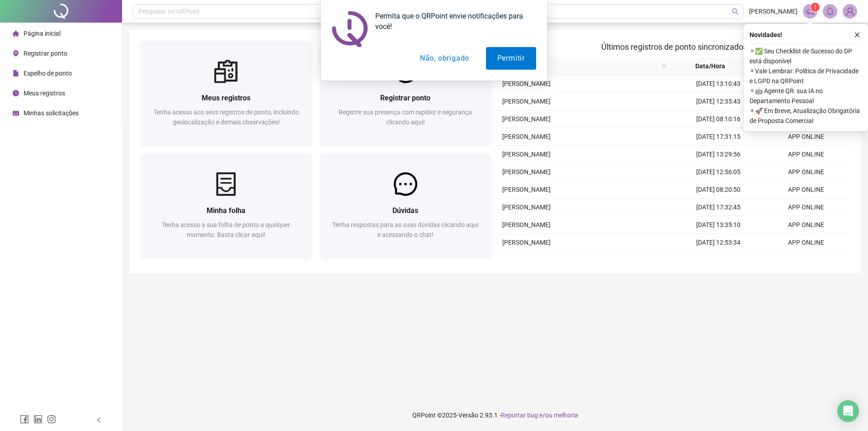 The height and width of the screenshot is (431, 868). Describe the element at coordinates (848, 411) in the screenshot. I see `div: Open Intercom Messenger` at that location.